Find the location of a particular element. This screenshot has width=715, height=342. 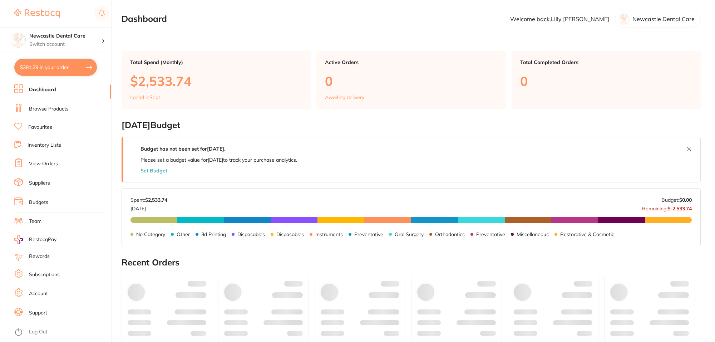

a: Dashboard is located at coordinates (43, 90).